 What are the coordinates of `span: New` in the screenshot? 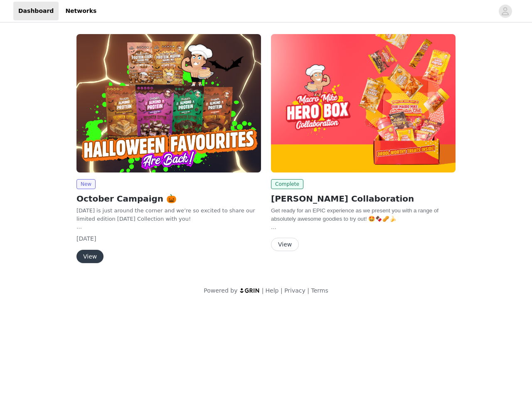 It's located at (86, 184).